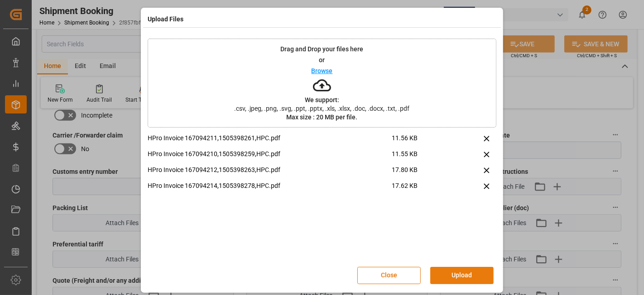  What do you see at coordinates (389, 275) in the screenshot?
I see `button: Close` at bounding box center [389, 275].